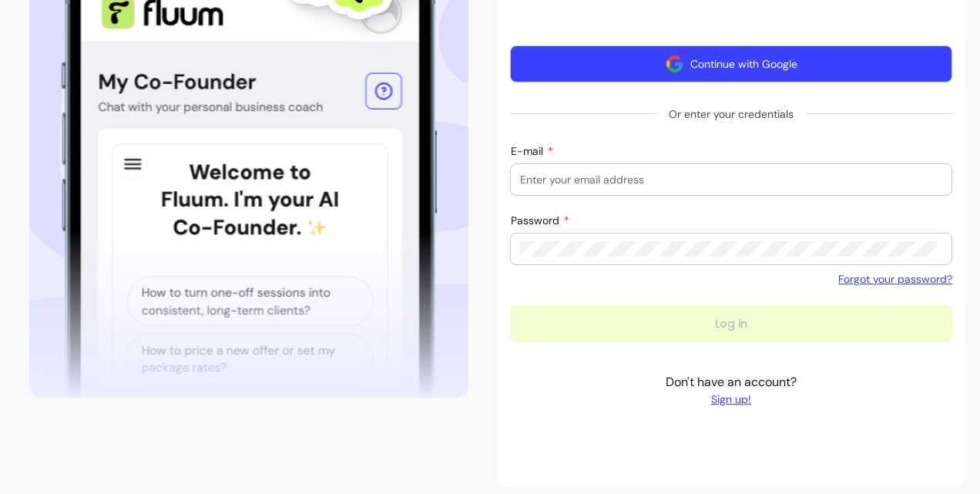  What do you see at coordinates (731, 114) in the screenshot?
I see `span: Or enter your credentials` at bounding box center [731, 114].